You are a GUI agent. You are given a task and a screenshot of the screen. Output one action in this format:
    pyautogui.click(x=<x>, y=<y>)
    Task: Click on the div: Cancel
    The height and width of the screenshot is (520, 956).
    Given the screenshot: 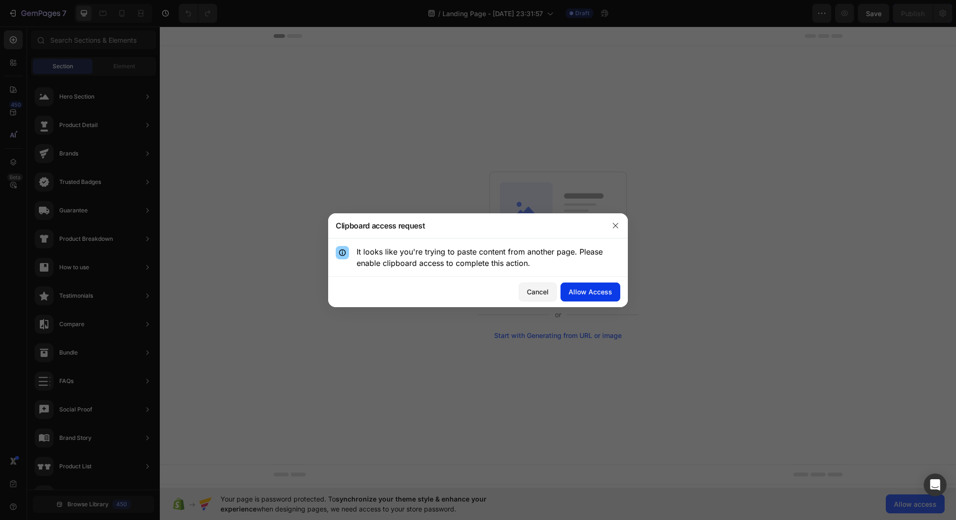 What is the action you would take?
    pyautogui.click(x=538, y=292)
    